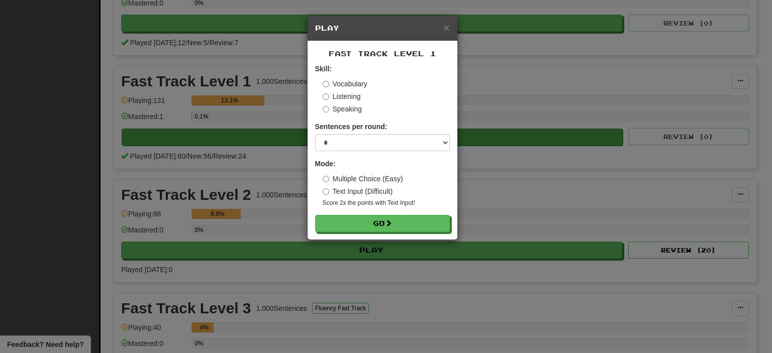 The height and width of the screenshot is (353, 772). What do you see at coordinates (326, 191) in the screenshot?
I see `input: Text Input (Difficult)` at bounding box center [326, 191].